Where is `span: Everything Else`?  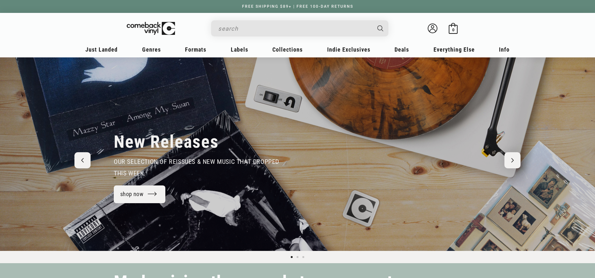
span: Everything Else is located at coordinates (454, 49).